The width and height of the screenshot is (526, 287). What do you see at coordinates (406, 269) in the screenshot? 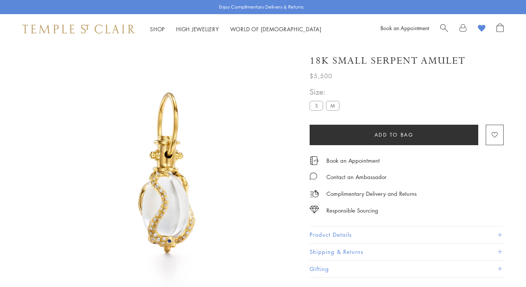
I see `button: Gifting` at bounding box center [406, 269].